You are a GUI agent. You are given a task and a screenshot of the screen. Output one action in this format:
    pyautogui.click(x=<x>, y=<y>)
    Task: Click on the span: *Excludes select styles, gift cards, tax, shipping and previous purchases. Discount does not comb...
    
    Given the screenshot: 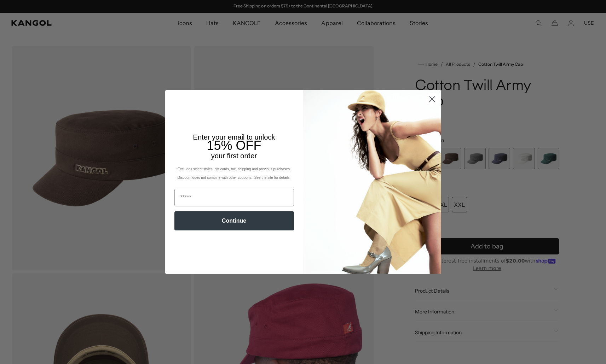 What is the action you would take?
    pyautogui.click(x=234, y=173)
    